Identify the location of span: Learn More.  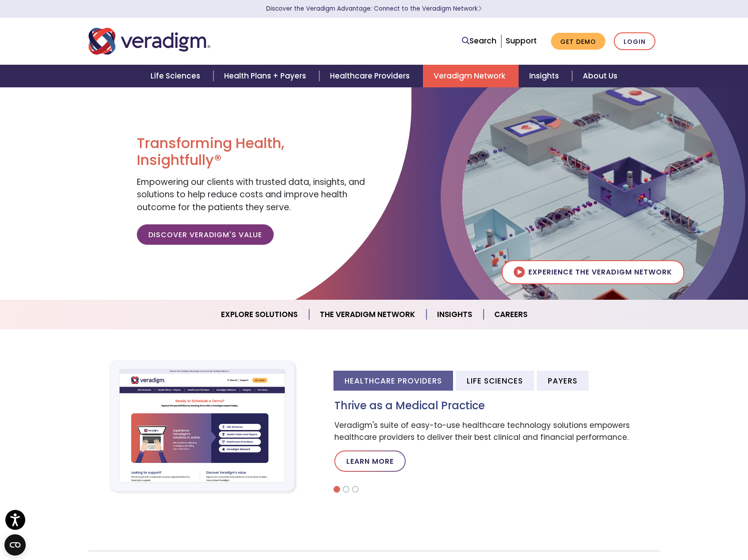
(479, 8).